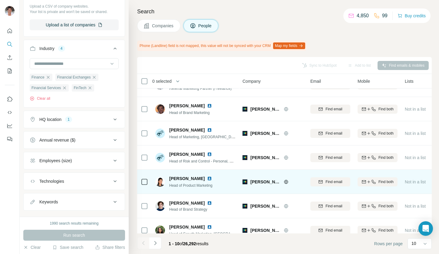  Describe the element at coordinates (74, 50) in the screenshot. I see `button: Industry4` at that location.